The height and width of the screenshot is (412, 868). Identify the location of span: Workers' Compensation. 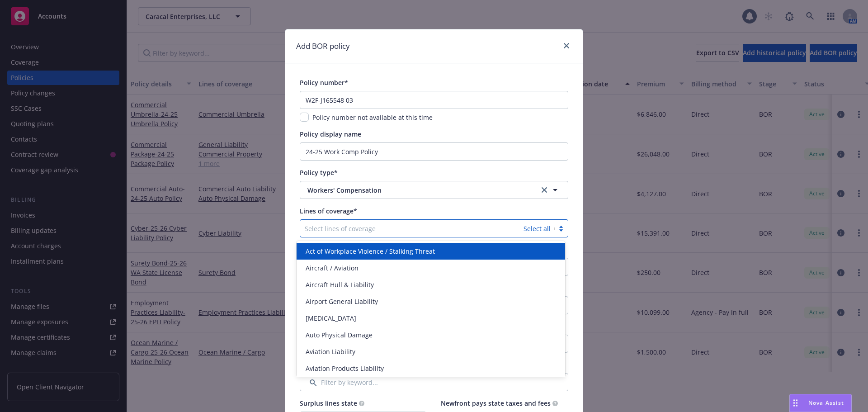
(417, 190).